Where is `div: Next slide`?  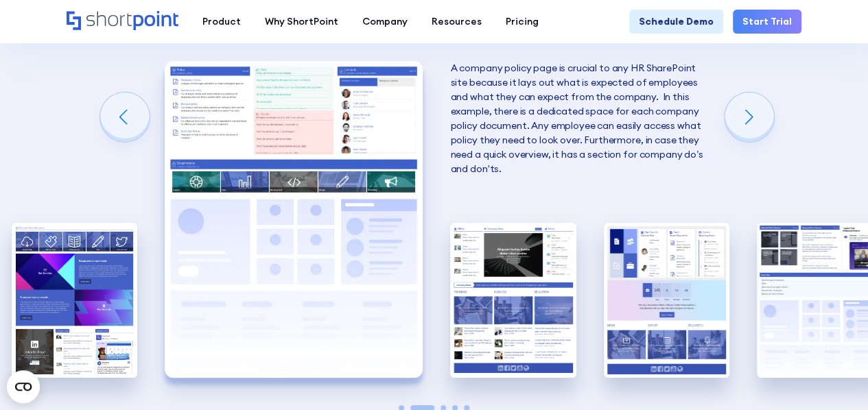 div: Next slide is located at coordinates (749, 117).